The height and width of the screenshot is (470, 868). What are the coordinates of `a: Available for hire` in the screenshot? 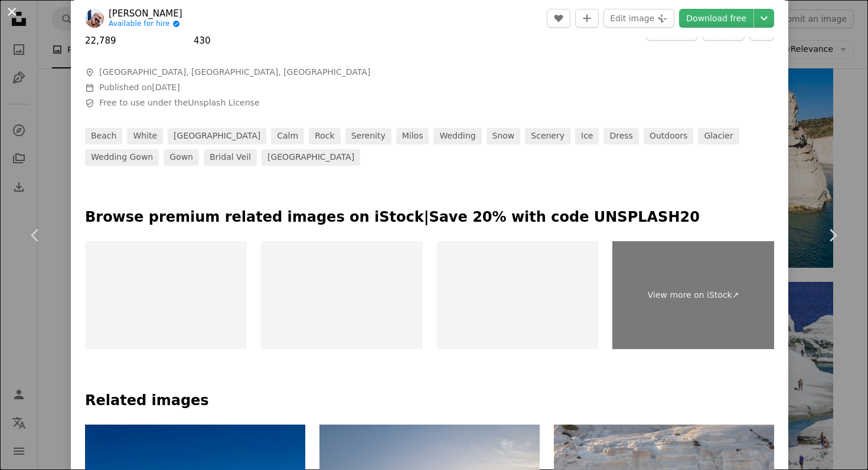 It's located at (145, 24).